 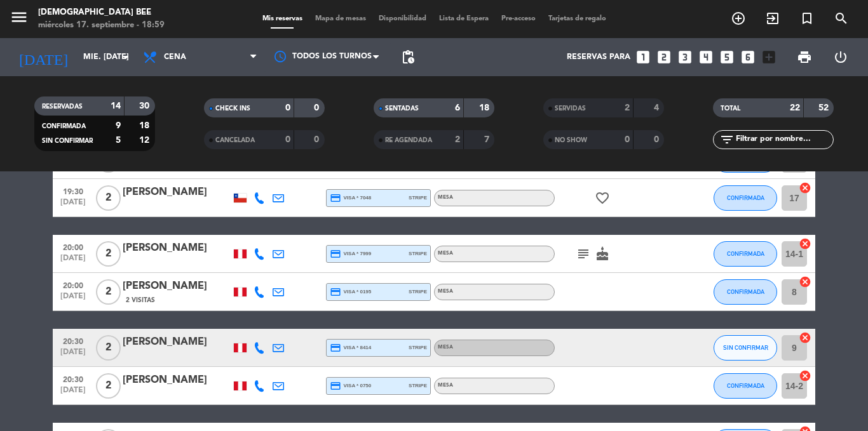 I want to click on span: Mis reservas, so click(x=282, y=19).